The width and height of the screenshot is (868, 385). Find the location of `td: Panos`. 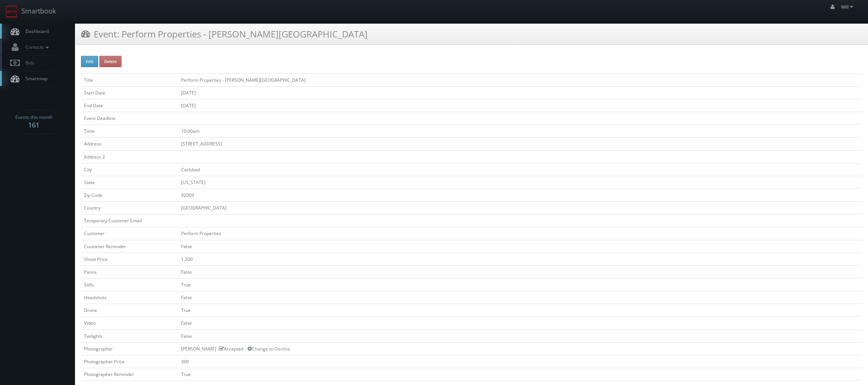

td: Panos is located at coordinates (129, 272).